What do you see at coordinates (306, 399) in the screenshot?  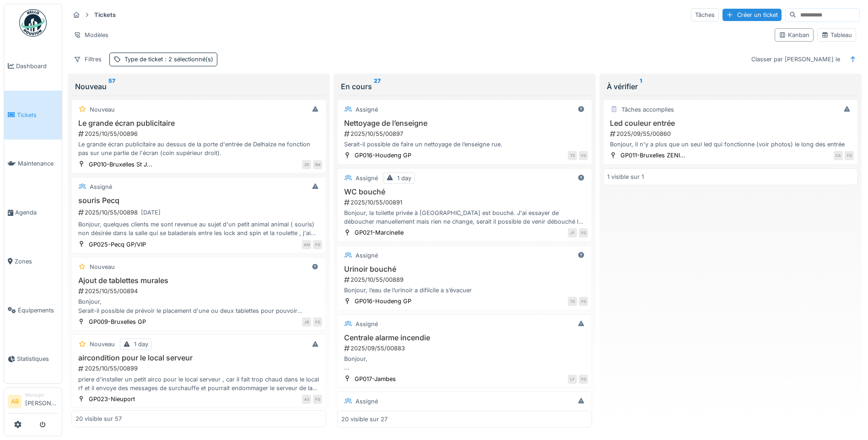 I see `div: AS` at bounding box center [306, 399].